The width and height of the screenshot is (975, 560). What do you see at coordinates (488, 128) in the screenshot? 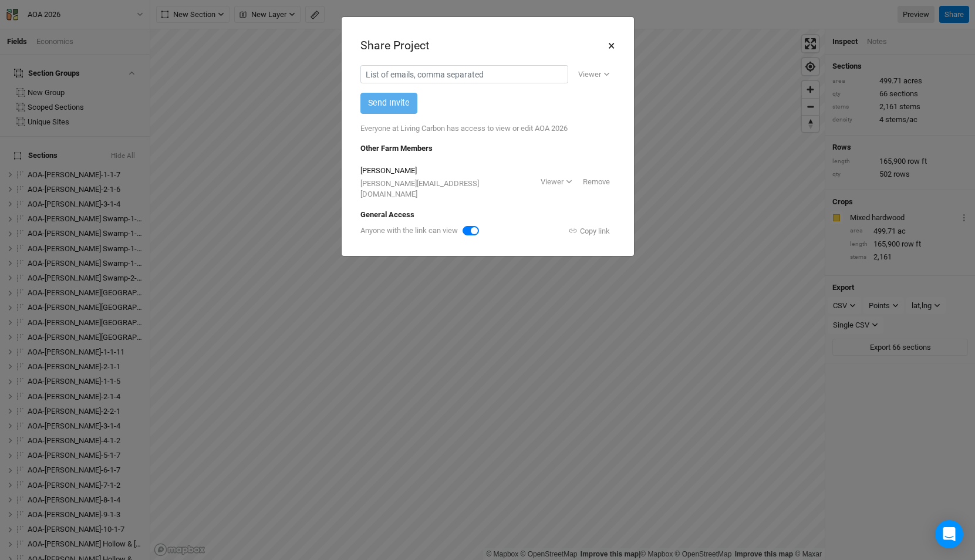
I see `div: Everyone at Living Carbon has access to view or edit AOA 2026` at bounding box center [488, 128].